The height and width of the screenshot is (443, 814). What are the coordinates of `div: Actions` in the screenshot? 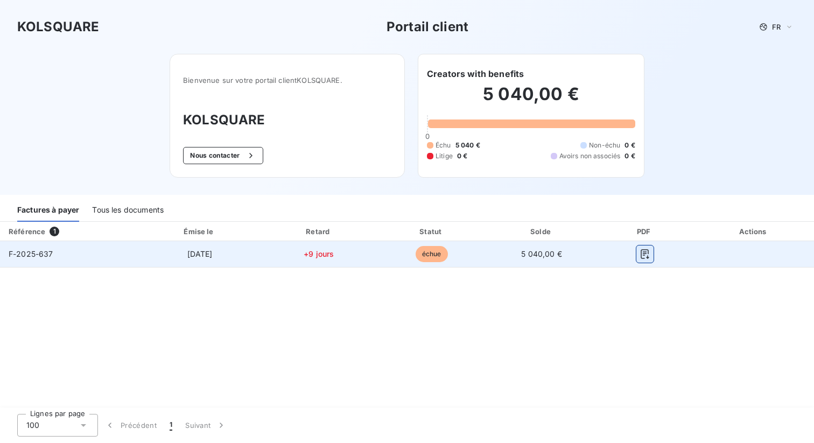 It's located at (754, 232).